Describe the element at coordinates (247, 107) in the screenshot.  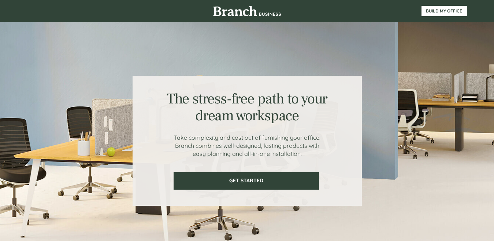
I see `span: The stress-free path to your dream workspace` at that location.